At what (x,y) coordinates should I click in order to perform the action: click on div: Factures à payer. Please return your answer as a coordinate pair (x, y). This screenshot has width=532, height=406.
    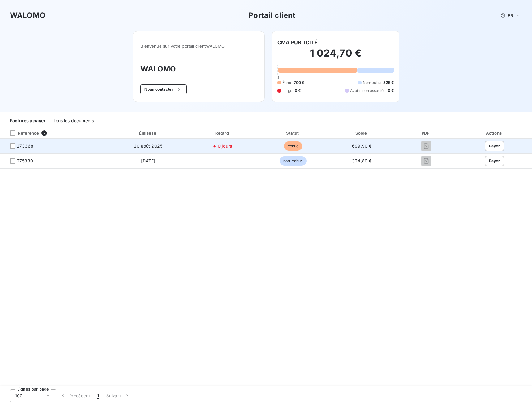
    Looking at the image, I should click on (28, 121).